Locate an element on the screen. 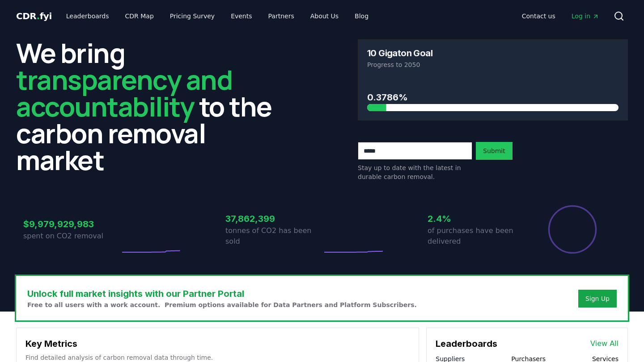 The height and width of the screenshot is (362, 644). a: Pricing Survey is located at coordinates (192, 16).